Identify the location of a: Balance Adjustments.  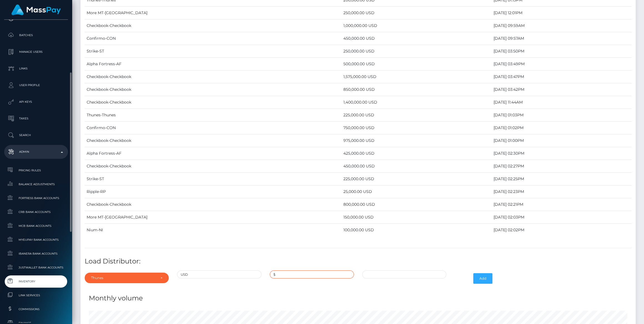
(36, 184).